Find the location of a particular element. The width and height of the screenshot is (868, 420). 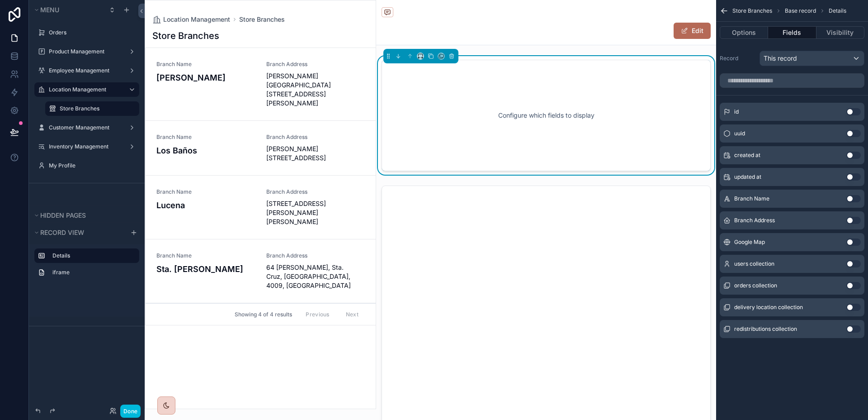

label: My Profile is located at coordinates (91, 166).